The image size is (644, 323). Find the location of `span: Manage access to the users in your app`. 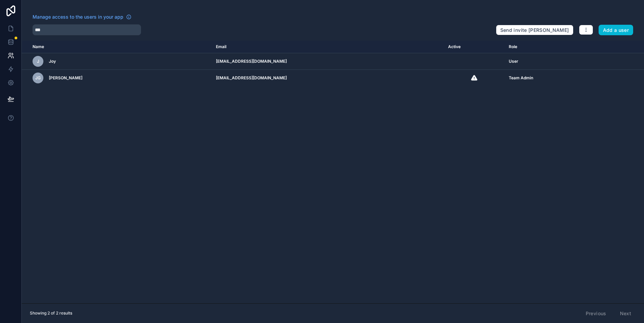

span: Manage access to the users in your app is located at coordinates (78, 17).